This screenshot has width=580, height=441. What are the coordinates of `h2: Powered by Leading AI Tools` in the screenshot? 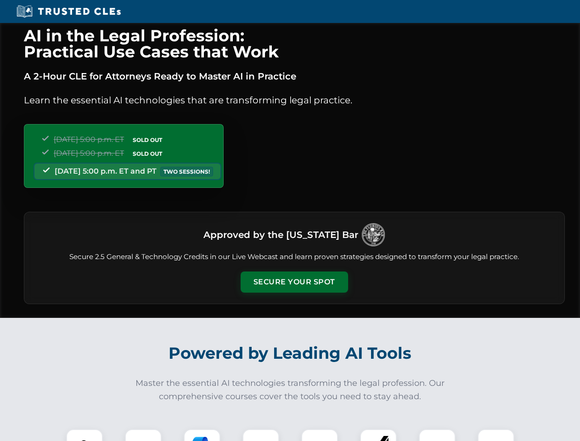 It's located at (290, 353).